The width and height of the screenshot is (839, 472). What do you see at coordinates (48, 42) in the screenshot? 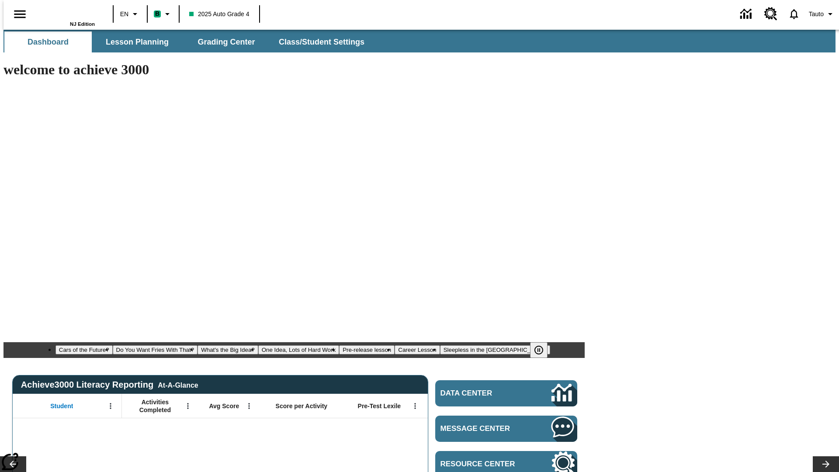
I see `span: Dashboard` at bounding box center [48, 42].